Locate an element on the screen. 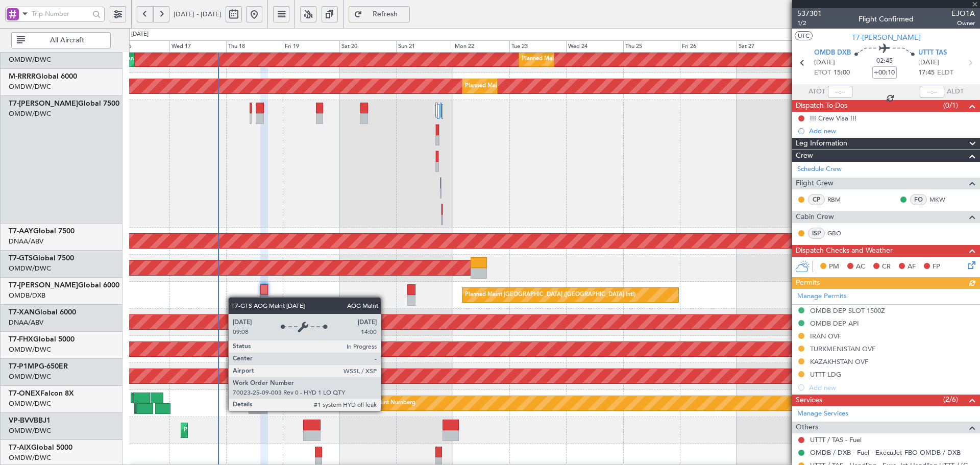 This screenshot has height=465, width=980. span: (0/1) is located at coordinates (950, 105).